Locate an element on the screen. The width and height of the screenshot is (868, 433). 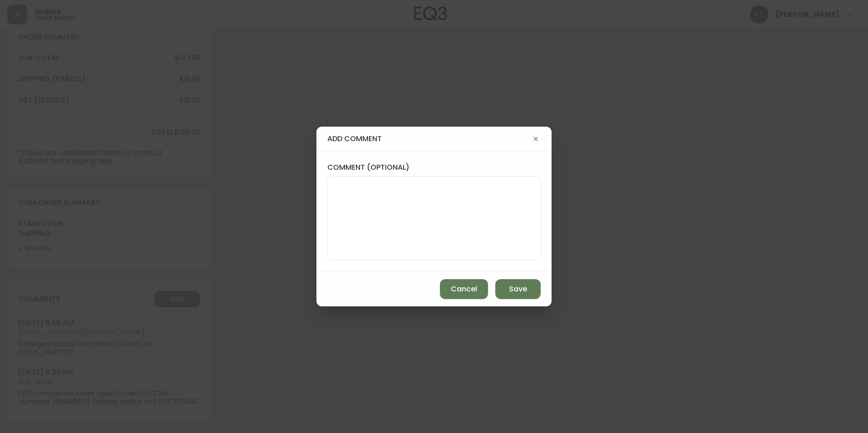
h4: add comment is located at coordinates (429, 139).